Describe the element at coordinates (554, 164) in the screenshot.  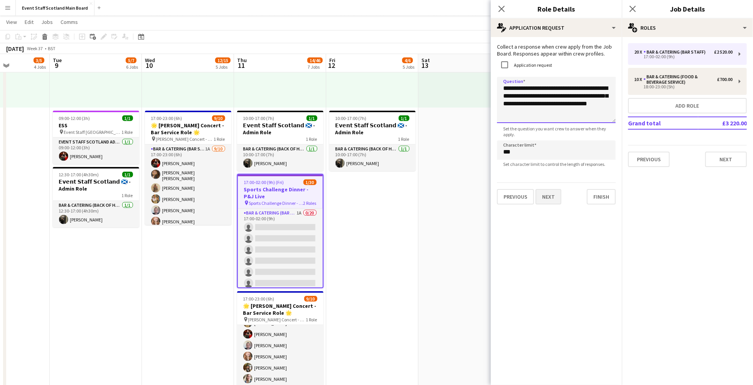
I see `span: Set character limit to control the length of responses.` at that location.